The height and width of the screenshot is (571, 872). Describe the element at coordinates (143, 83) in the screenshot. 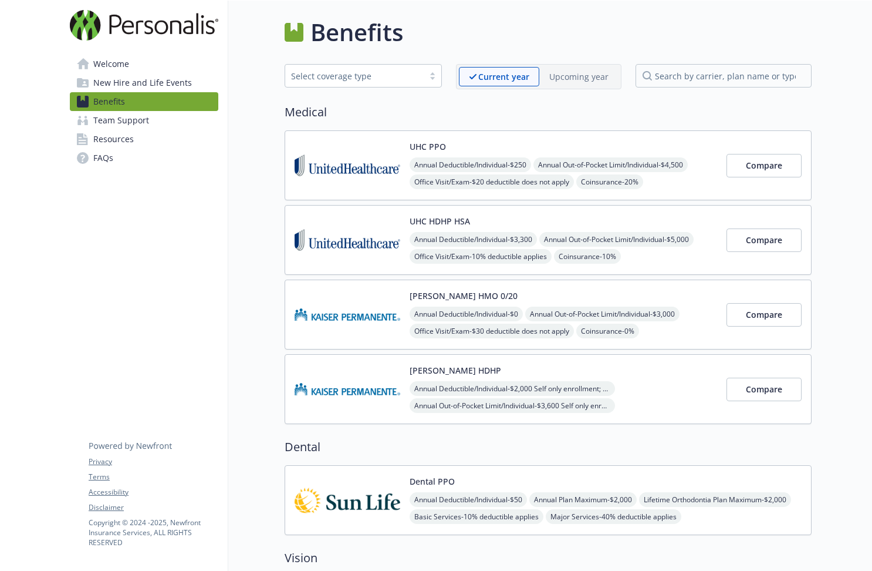

I see `span: New Hire and Life Events` at that location.